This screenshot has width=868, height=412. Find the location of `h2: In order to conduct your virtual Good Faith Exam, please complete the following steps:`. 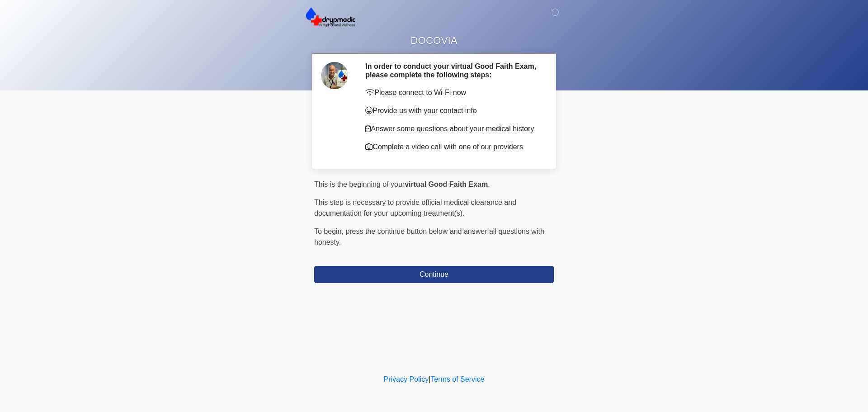

h2: In order to conduct your virtual Good Faith Exam, please complete the following steps: is located at coordinates (452, 71).